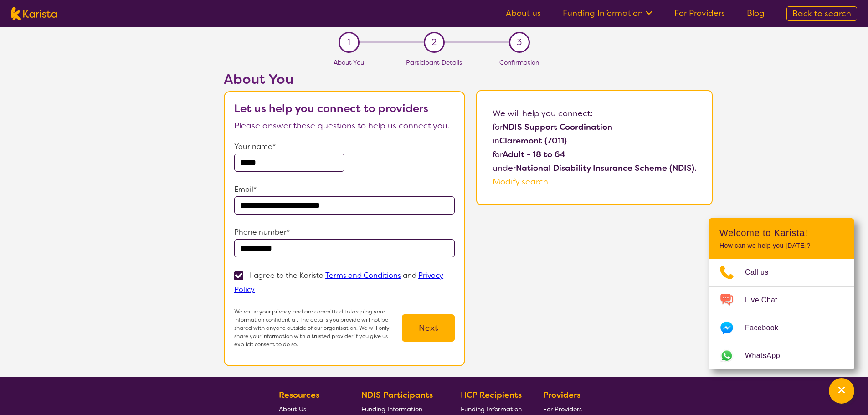  Describe the element at coordinates (755, 13) in the screenshot. I see `a: Blog` at that location.